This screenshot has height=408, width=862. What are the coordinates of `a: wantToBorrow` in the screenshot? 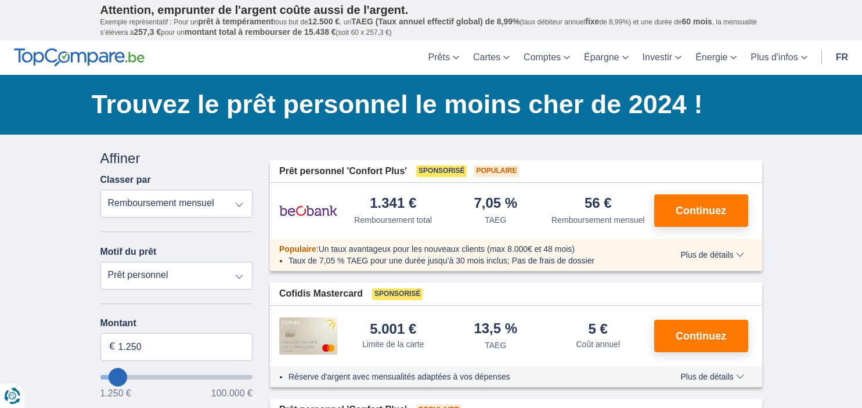 It's located at (176, 377).